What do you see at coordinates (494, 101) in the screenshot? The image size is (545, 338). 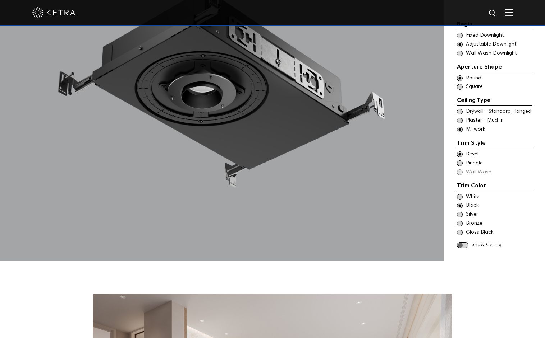 I see `div: Ceiling Type` at bounding box center [494, 101].